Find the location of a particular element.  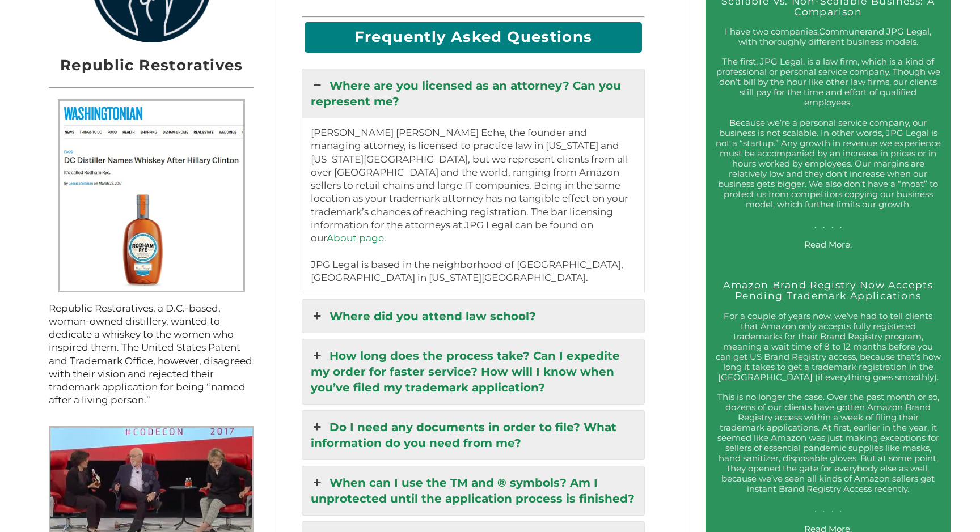

p: Republic Restoratives, a D.C.-based, woman-owned distillery, wanted to dedicate a whiskey to the ... is located at coordinates (151, 355).